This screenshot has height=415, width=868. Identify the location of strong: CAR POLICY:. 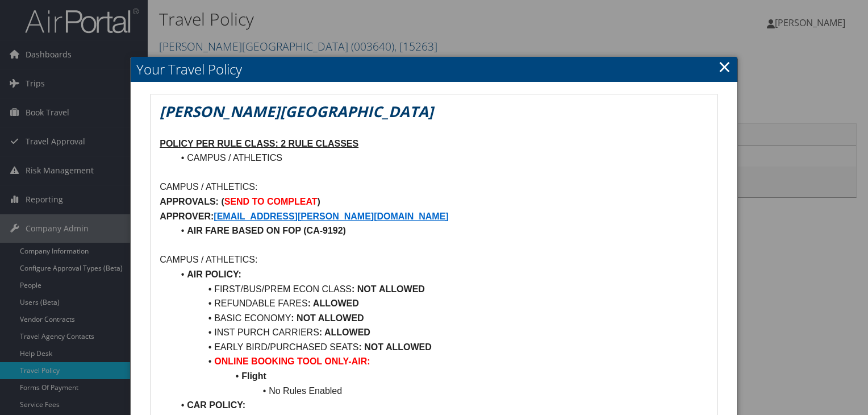
(216, 405).